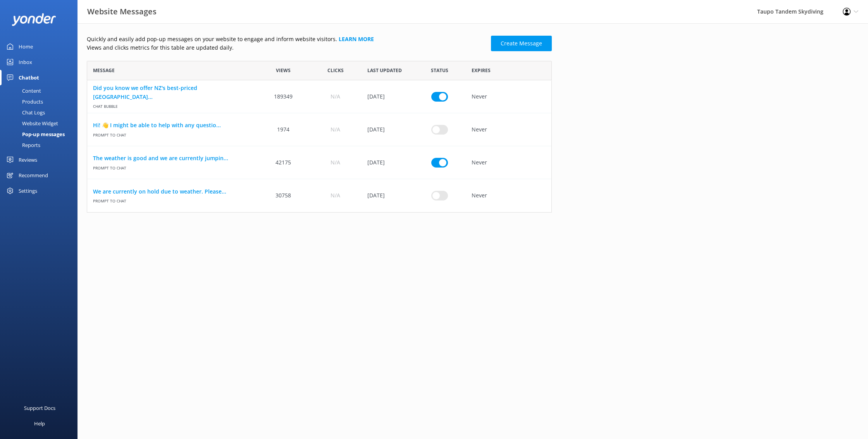 The height and width of the screenshot is (439, 868). Describe the element at coordinates (34, 19) in the screenshot. I see `img: yonder-white-logo.png` at that location.